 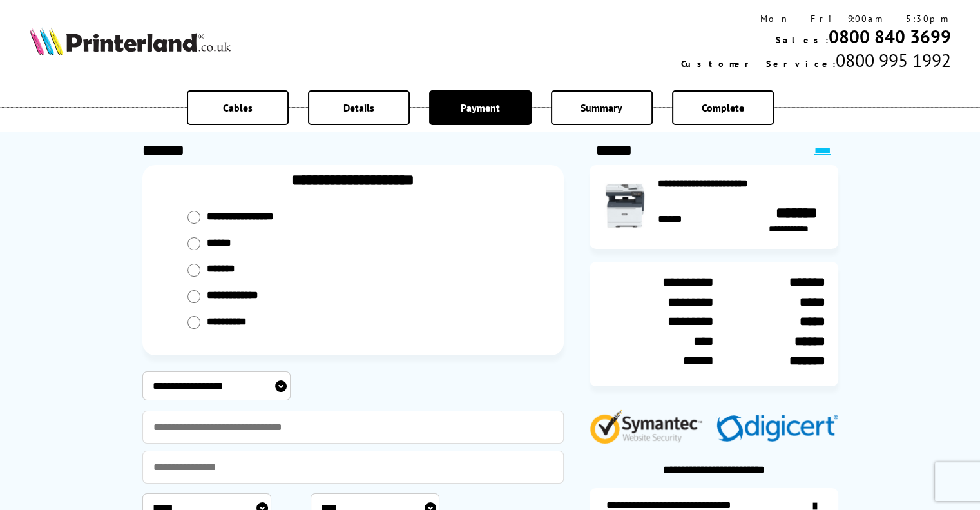 What do you see at coordinates (802, 40) in the screenshot?
I see `span: Sales:` at bounding box center [802, 40].